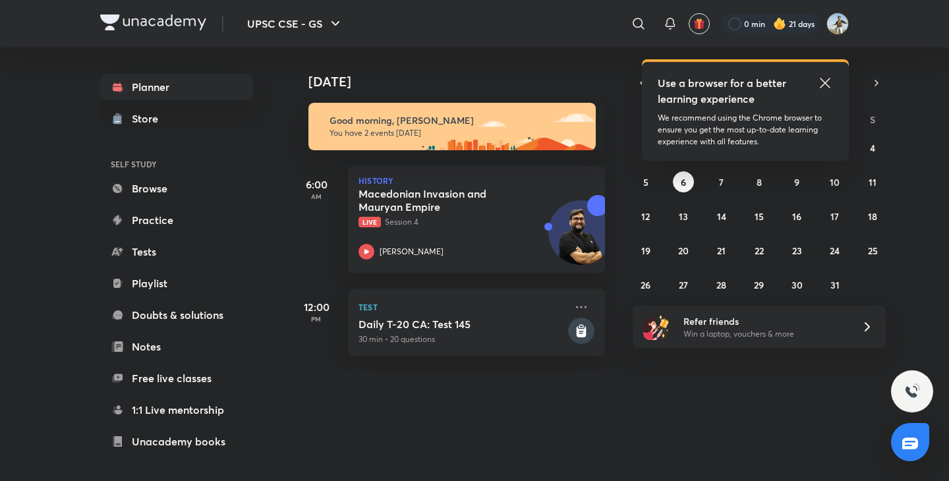 The width and height of the screenshot is (949, 481). What do you see at coordinates (722, 216) in the screenshot?
I see `button: October 14, 2025` at bounding box center [722, 216].